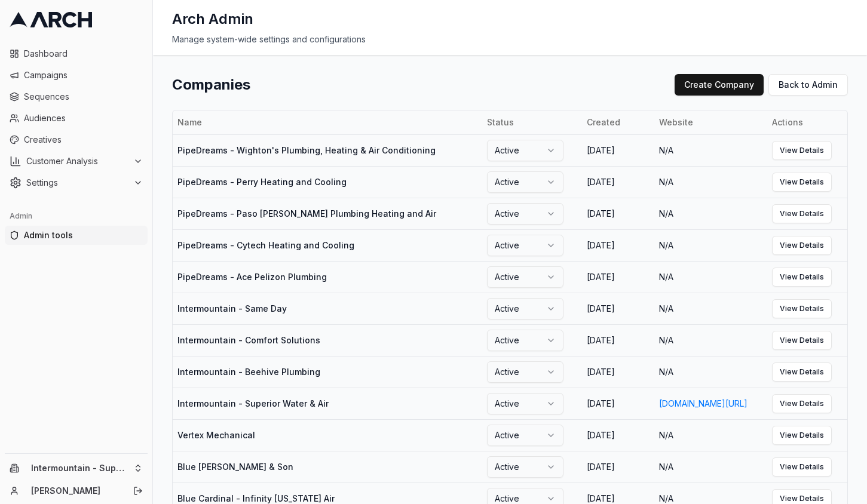  I want to click on td: Intermountain - Comfort Solutions, so click(328, 340).